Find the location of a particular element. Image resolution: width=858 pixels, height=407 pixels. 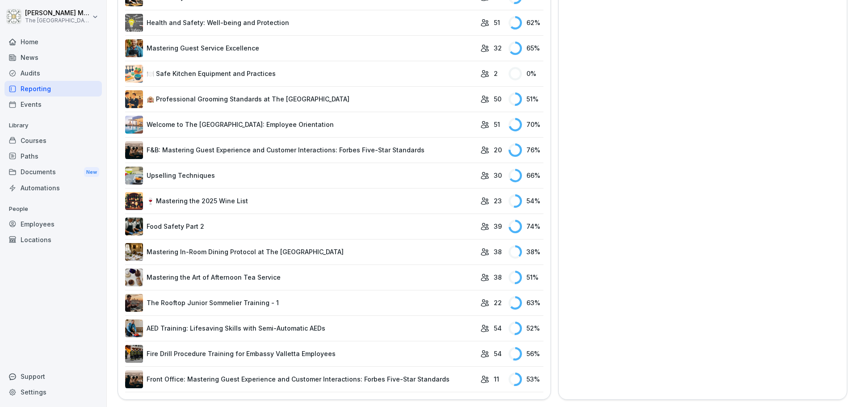

div: Automations is located at coordinates (53, 188).